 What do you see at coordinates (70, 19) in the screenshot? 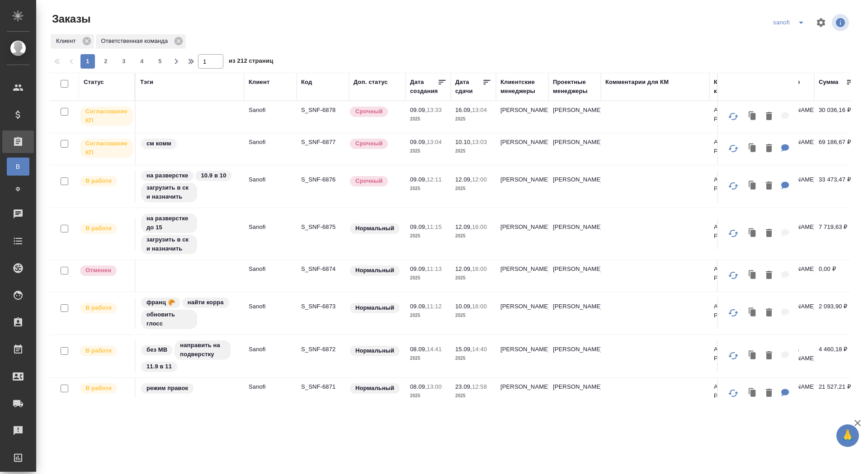
I see `span: Заказы` at bounding box center [70, 19].